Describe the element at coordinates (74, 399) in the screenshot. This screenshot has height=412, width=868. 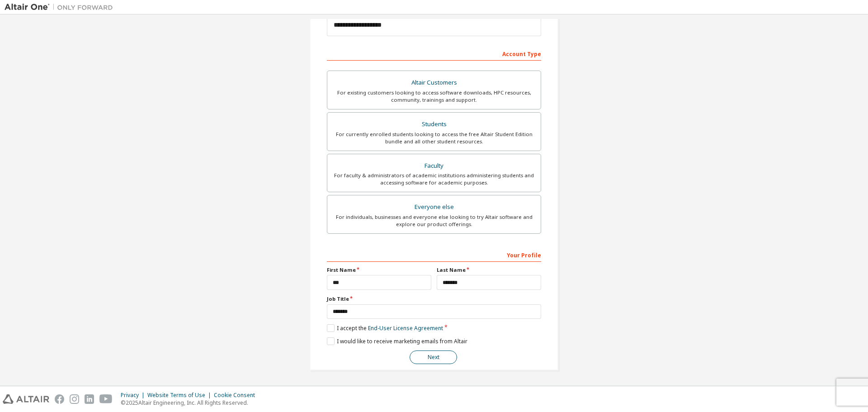
I see `img: instagram.svg` at that location.